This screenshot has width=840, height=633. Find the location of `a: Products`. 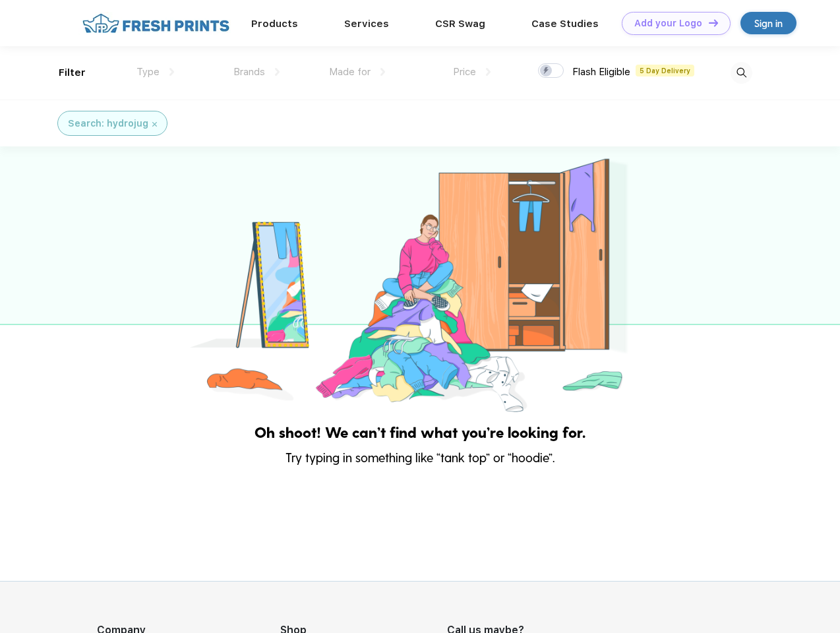

a: Products is located at coordinates (274, 24).